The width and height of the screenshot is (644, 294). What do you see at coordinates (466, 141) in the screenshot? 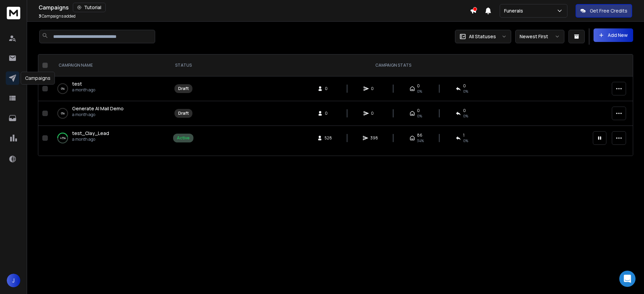
I see `span: 0 %` at bounding box center [466, 141].